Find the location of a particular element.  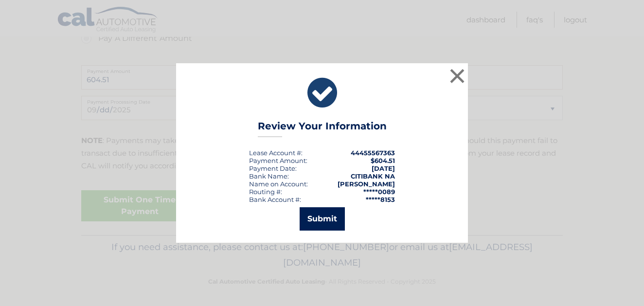

strong: CITIBANK NA is located at coordinates (373, 176).